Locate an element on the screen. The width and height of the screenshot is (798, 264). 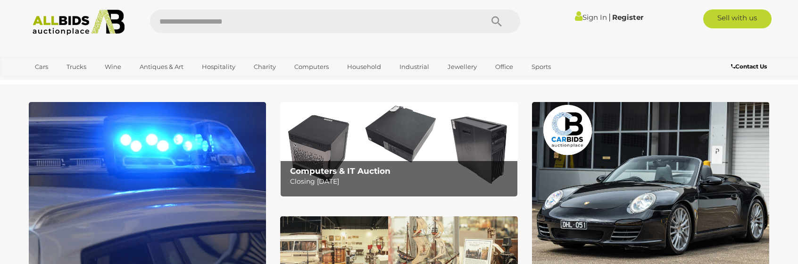
b: Computers & IT Auction is located at coordinates (340, 171).